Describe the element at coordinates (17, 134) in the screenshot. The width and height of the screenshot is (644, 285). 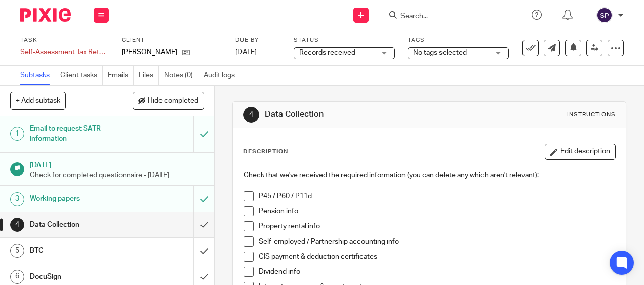
I see `div: 1` at that location.